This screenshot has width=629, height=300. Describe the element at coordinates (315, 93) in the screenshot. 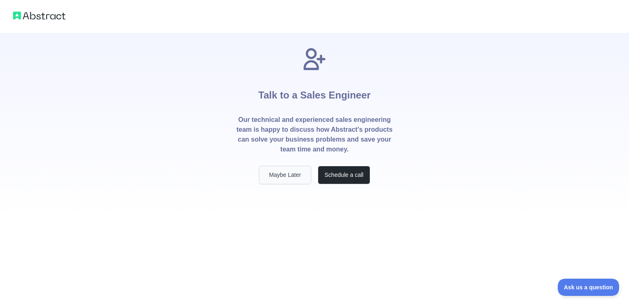

I see `h1: Talk to a Sales Engineer` at that location.